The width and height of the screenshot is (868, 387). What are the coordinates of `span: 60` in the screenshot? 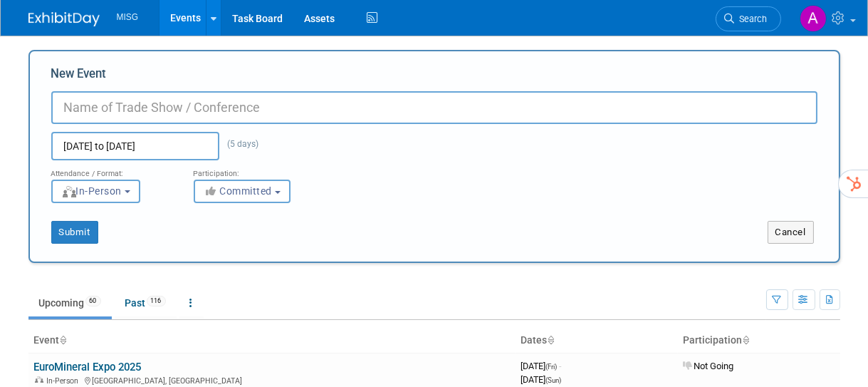 It's located at (93, 301).